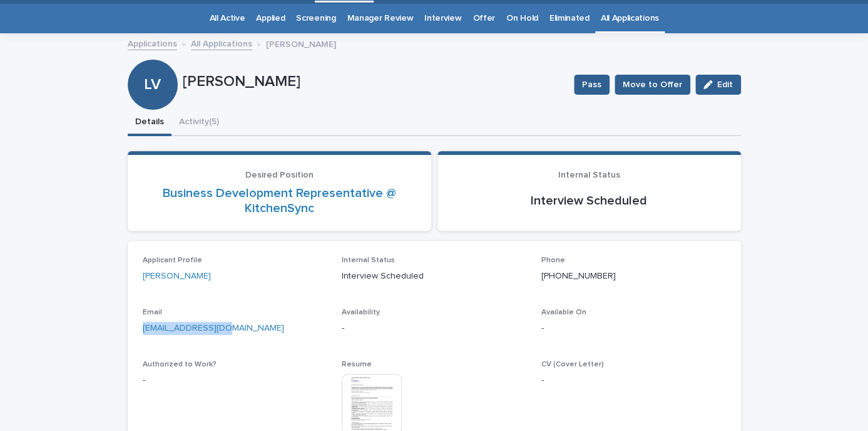 This screenshot has width=868, height=431. What do you see at coordinates (592, 85) in the screenshot?
I see `span: Pass` at bounding box center [592, 85].